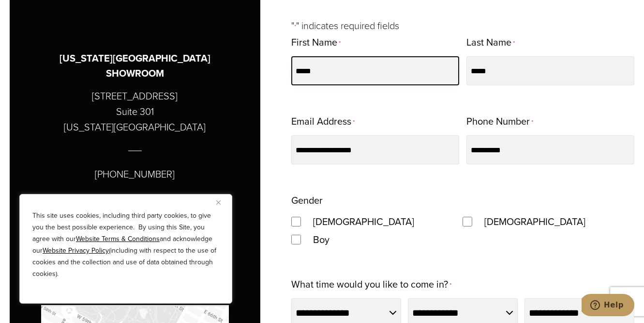 The image size is (644, 323). What do you see at coordinates (222, 202) in the screenshot?
I see `button: Close` at bounding box center [222, 202].